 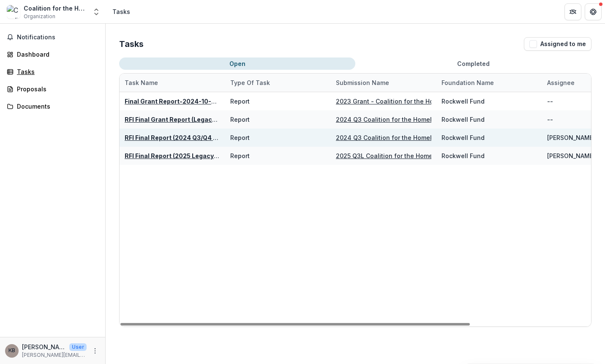 What do you see at coordinates (473, 64) in the screenshot?
I see `button: Completed` at bounding box center [473, 64].